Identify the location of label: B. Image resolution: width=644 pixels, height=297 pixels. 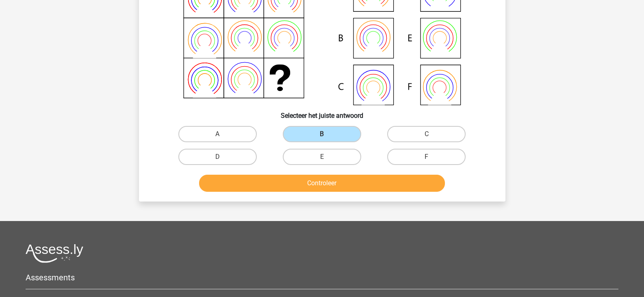
(322, 134).